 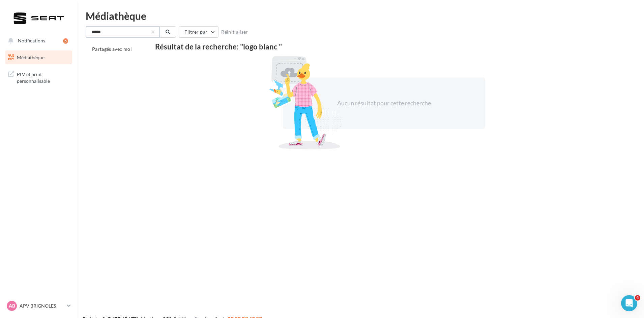 What do you see at coordinates (384, 47) in the screenshot?
I see `div: Résultat de la recherche: "logo blanc "` at bounding box center [384, 47].